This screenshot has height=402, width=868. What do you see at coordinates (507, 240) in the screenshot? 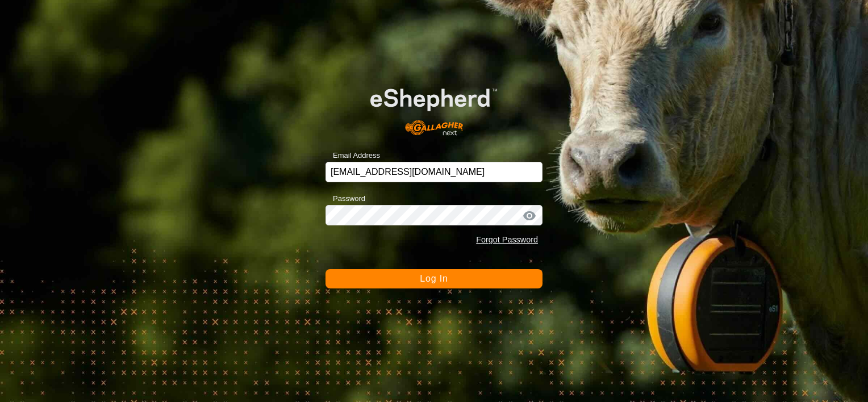
I see `a: Forgot Password` at bounding box center [507, 240].